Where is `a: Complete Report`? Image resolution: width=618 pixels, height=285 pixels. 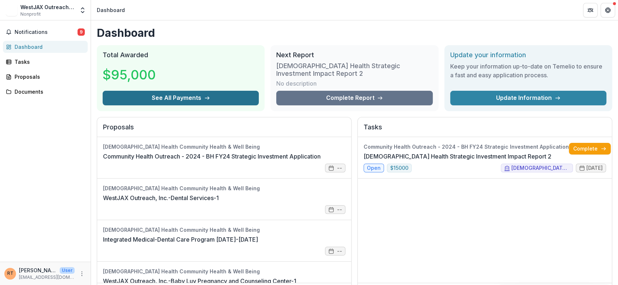
a: Complete Report is located at coordinates (354, 98).